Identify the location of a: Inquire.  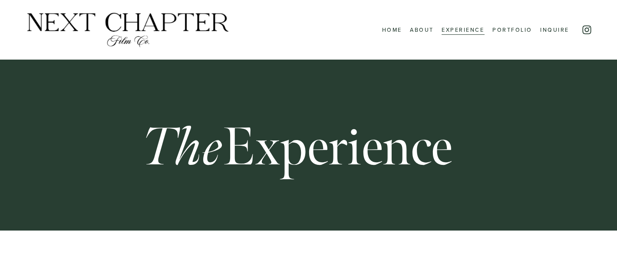
(554, 30).